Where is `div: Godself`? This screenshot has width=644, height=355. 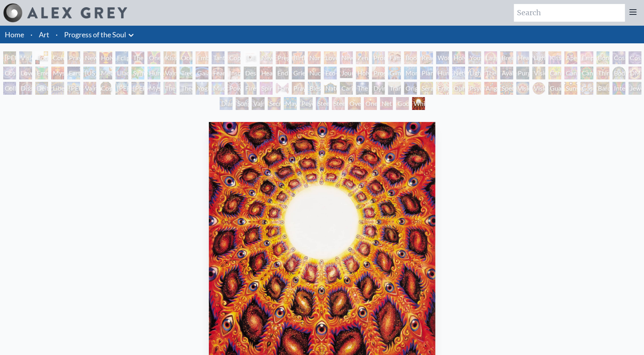
div: Godself is located at coordinates (403, 103).